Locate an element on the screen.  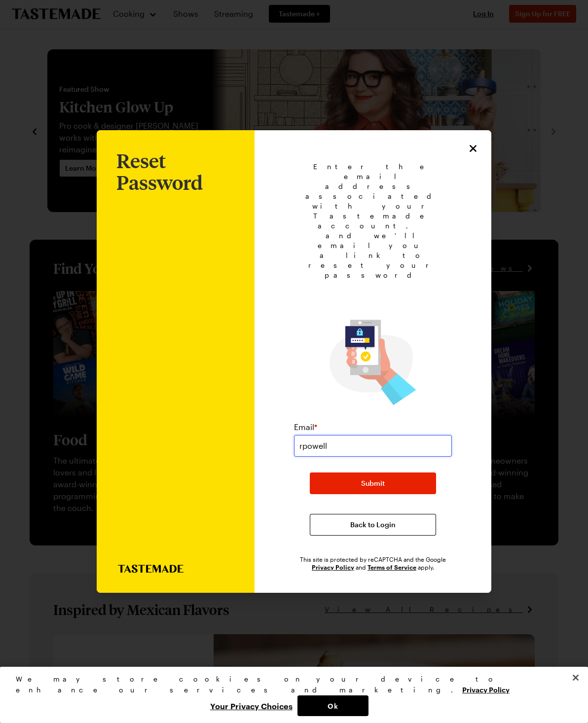
button: Ok is located at coordinates (333, 706).